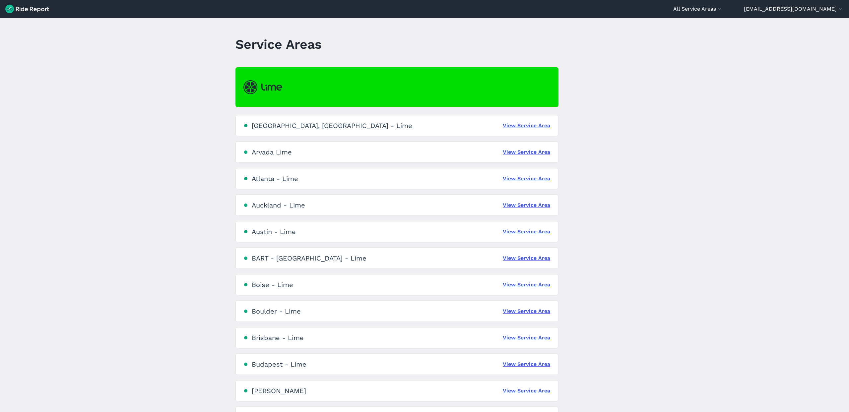 This screenshot has height=412, width=849. I want to click on div: Austin - Lime, so click(274, 232).